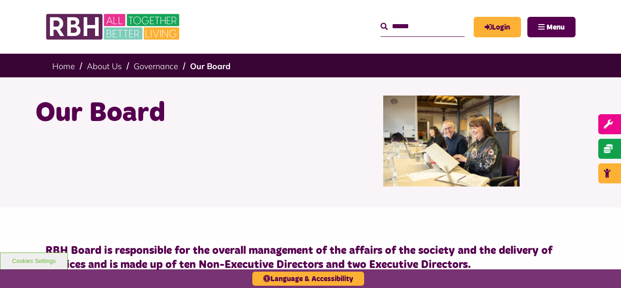  Describe the element at coordinates (497, 27) in the screenshot. I see `a: MyRBH` at that location.